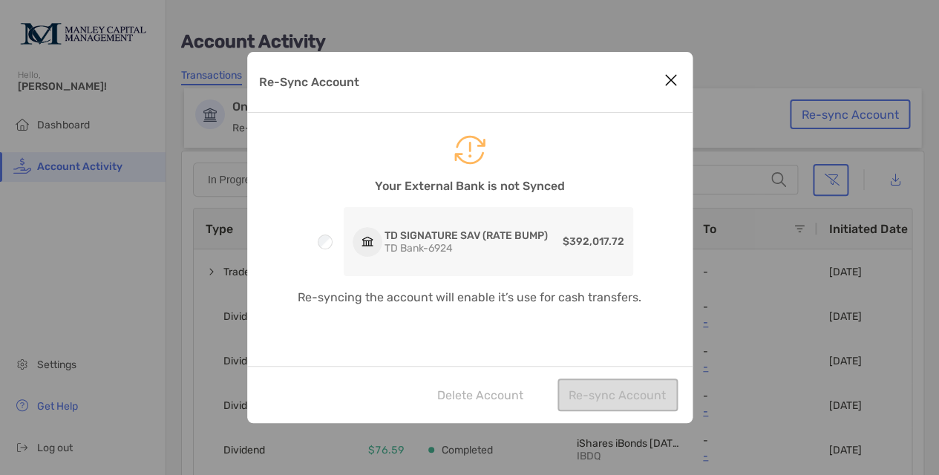  Describe the element at coordinates (587, 241) in the screenshot. I see `p: $392,017.72` at that location.